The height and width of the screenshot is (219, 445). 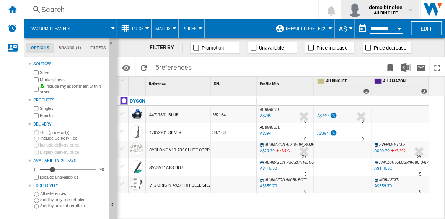 I want to click on img: excel-24x24.png, so click(x=406, y=68).